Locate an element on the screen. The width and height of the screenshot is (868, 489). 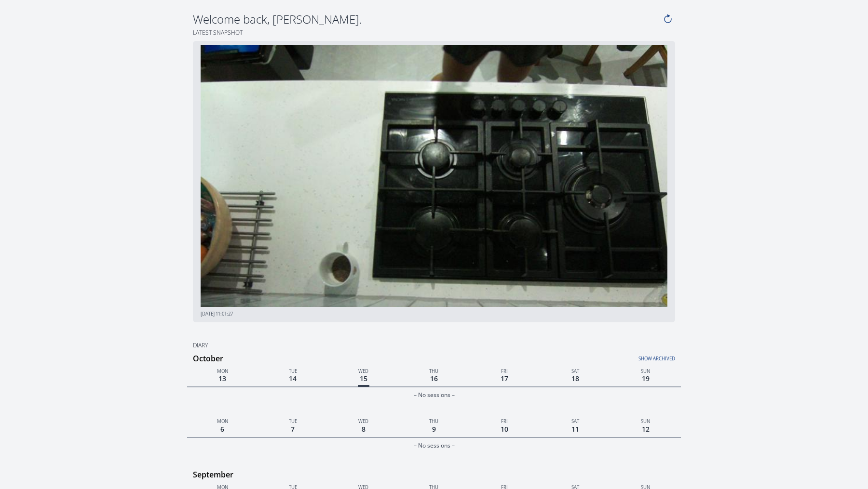
span: 7 is located at coordinates (293, 429).